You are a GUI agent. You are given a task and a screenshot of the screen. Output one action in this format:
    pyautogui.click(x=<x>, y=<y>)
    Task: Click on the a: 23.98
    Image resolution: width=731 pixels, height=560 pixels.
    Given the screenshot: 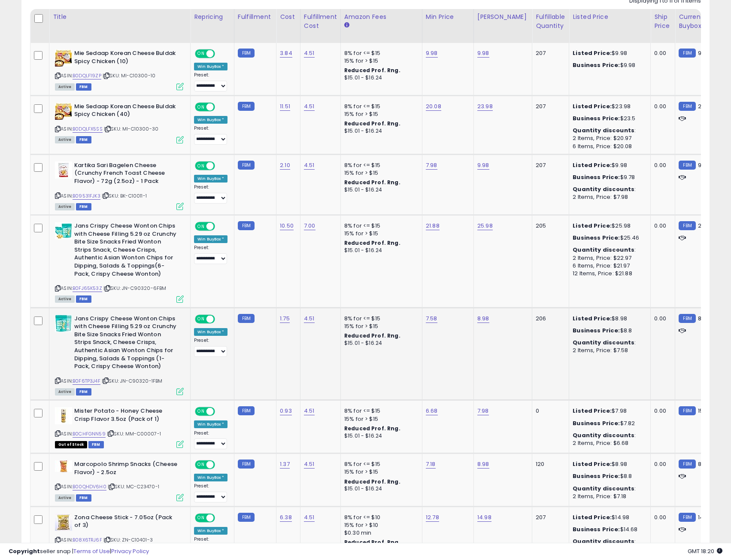 What is the action you would take?
    pyautogui.click(x=485, y=106)
    